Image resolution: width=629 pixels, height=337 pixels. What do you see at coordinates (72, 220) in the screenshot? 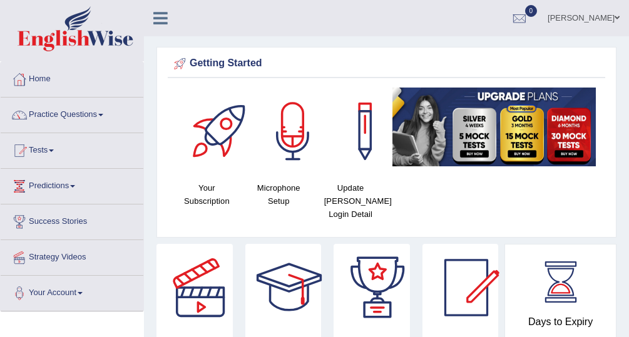
I see `a: Success Stories` at bounding box center [72, 220].